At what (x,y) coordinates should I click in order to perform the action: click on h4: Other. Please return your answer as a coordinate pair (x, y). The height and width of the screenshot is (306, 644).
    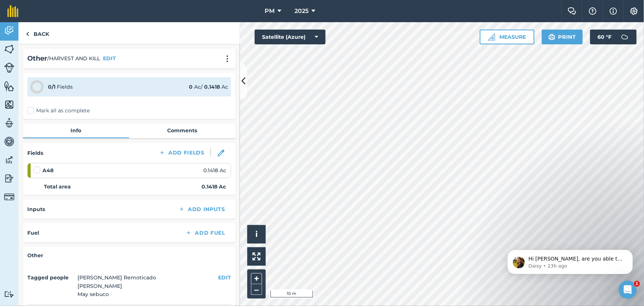
    Looking at the image, I should click on (129, 255).